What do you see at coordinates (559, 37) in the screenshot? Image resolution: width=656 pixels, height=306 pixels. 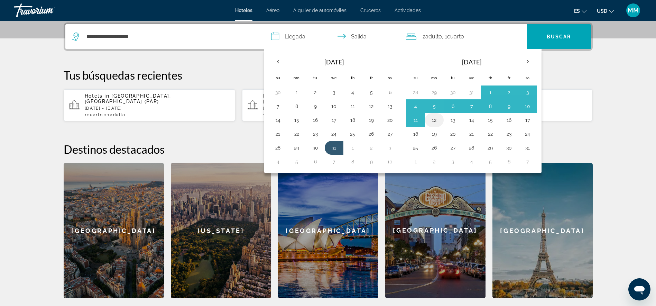 I see `span: Buscar` at bounding box center [559, 37].